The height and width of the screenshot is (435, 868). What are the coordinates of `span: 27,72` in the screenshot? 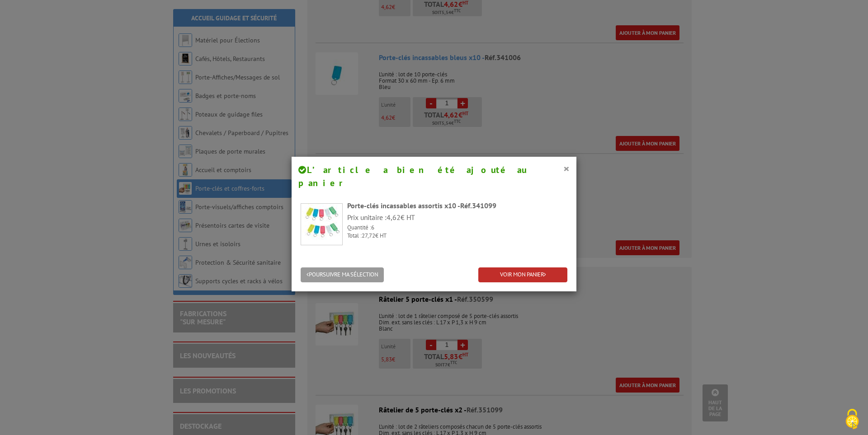 It's located at (369, 235).